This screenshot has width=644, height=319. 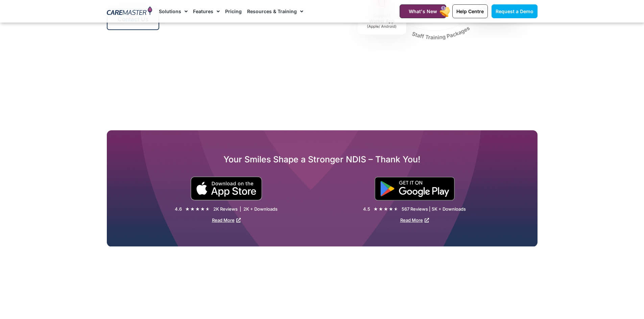 I want to click on span: Help Centre, so click(x=469, y=11).